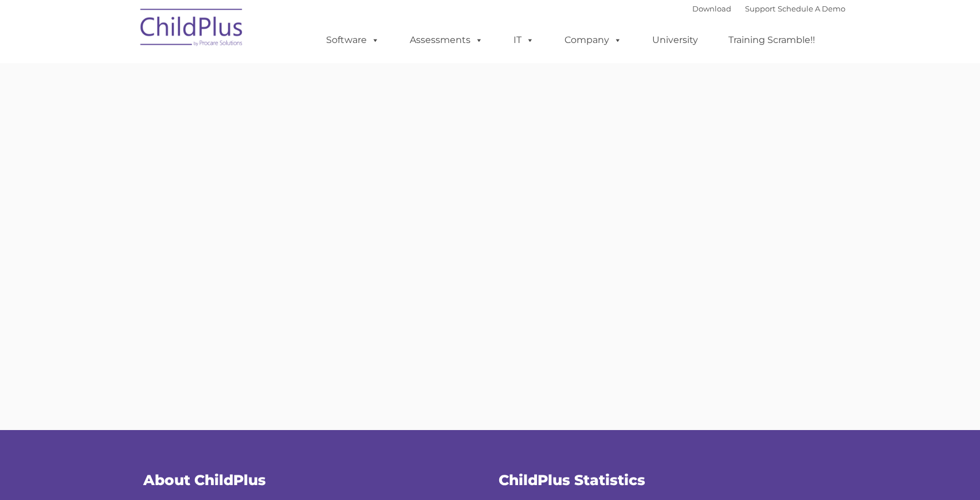 The width and height of the screenshot is (980, 500). I want to click on a: Training Scramble!!, so click(771, 40).